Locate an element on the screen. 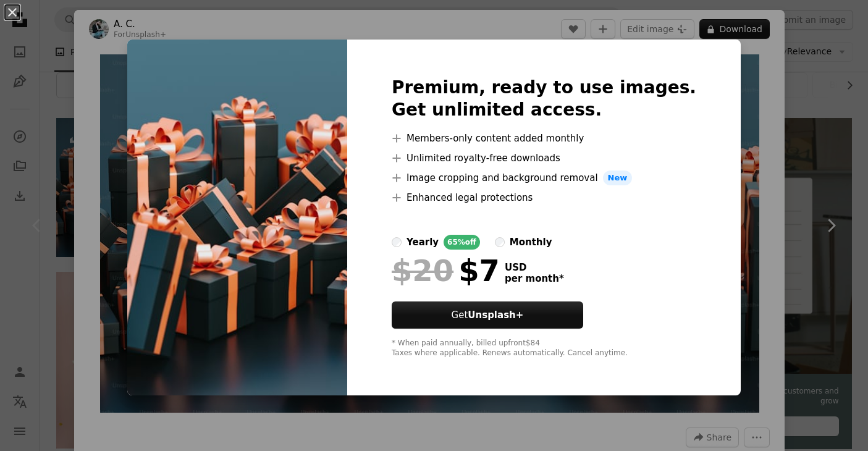  strong: Unsplash+ is located at coordinates (496, 315).